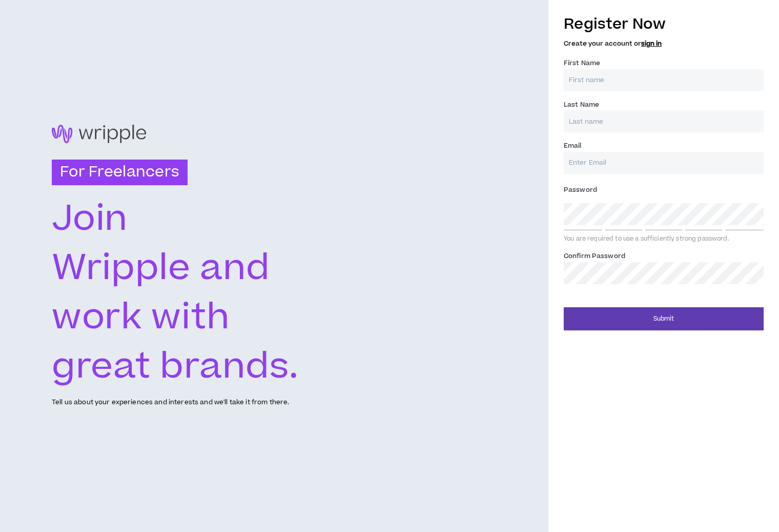 Image resolution: width=779 pixels, height=532 pixels. Describe the element at coordinates (176, 366) in the screenshot. I see `text: great brands.` at that location.